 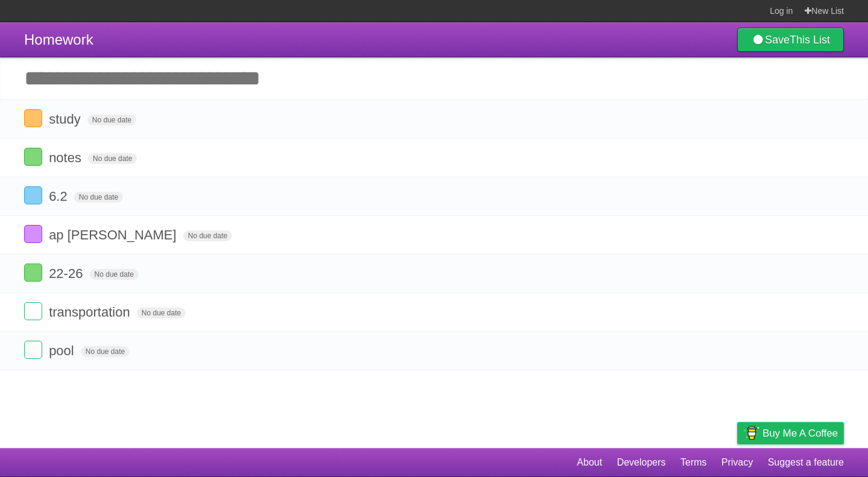 I want to click on span: Buy me a coffee, so click(x=800, y=433).